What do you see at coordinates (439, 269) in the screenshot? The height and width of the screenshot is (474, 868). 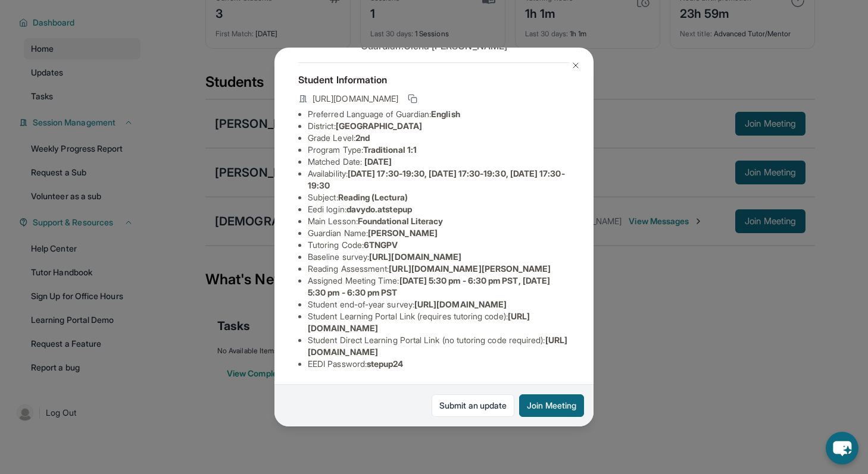 I see `li: Reading Assessment :` at bounding box center [439, 269].